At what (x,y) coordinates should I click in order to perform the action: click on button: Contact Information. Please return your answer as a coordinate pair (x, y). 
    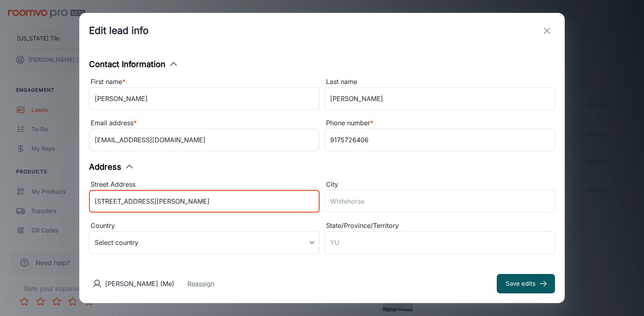
    Looking at the image, I should click on (133, 64).